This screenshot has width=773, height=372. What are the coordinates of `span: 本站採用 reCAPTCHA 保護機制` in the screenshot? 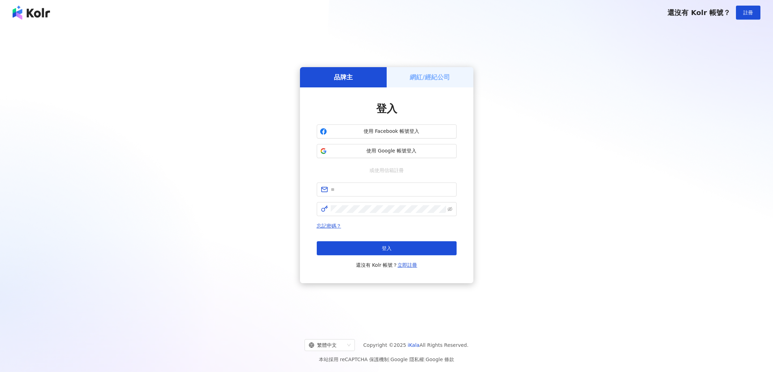 It's located at (387, 360).